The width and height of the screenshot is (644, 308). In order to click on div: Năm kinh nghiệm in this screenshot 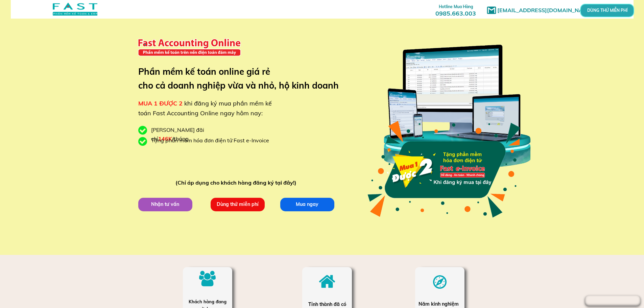, I will do `click(439, 304)`.